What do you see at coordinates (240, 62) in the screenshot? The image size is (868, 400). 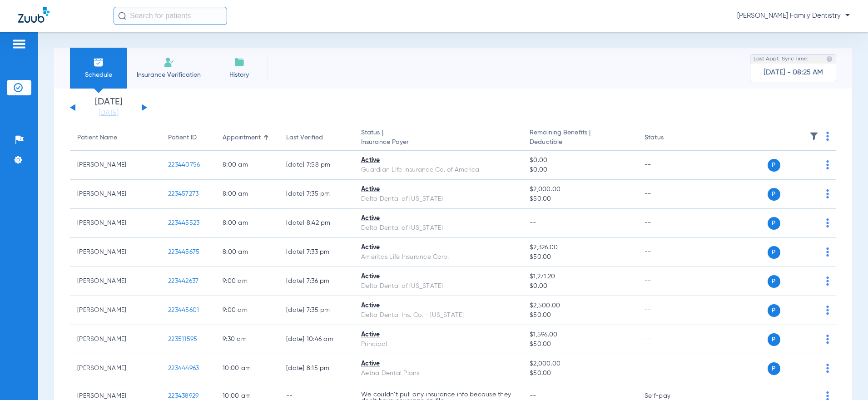 I see `img: History` at bounding box center [240, 62].